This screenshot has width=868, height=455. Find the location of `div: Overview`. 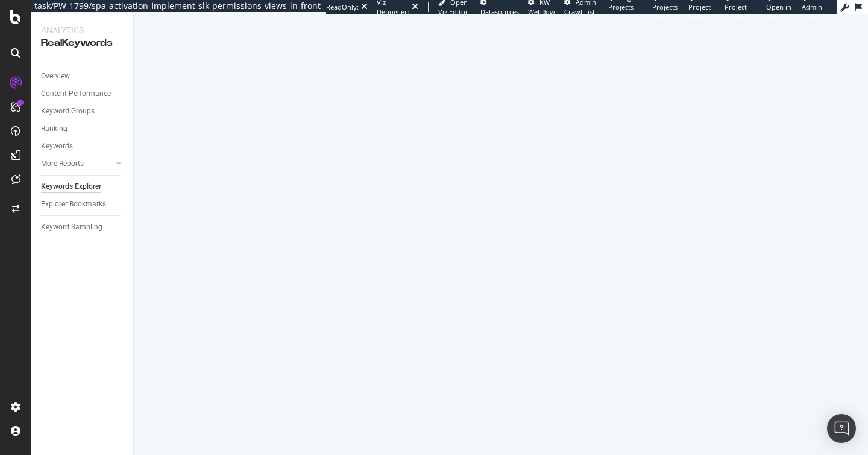

div: Overview is located at coordinates (55, 76).